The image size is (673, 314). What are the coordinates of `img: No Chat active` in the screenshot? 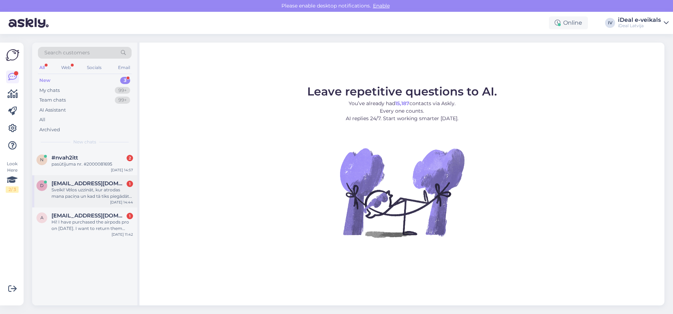 It's located at (402, 192).